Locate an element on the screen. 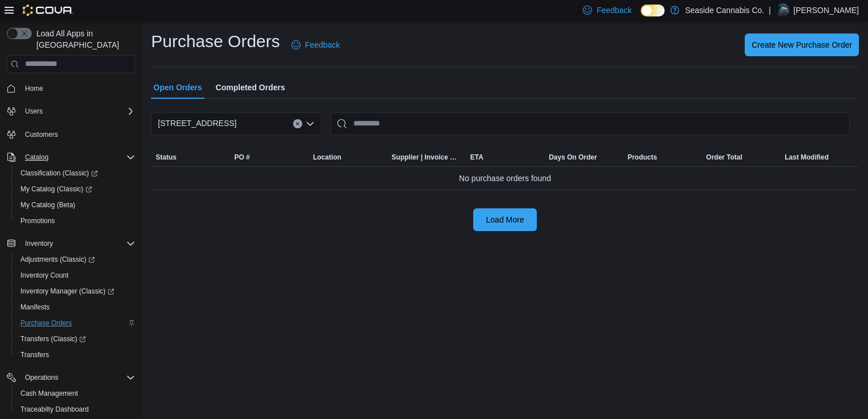  span: PO # is located at coordinates (242, 157).